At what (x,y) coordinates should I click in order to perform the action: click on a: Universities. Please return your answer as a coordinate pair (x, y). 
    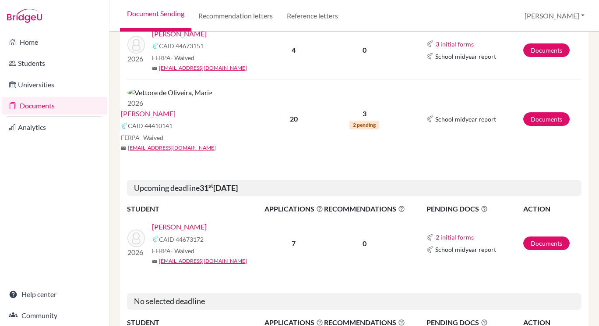
    Looking at the image, I should click on (54, 85).